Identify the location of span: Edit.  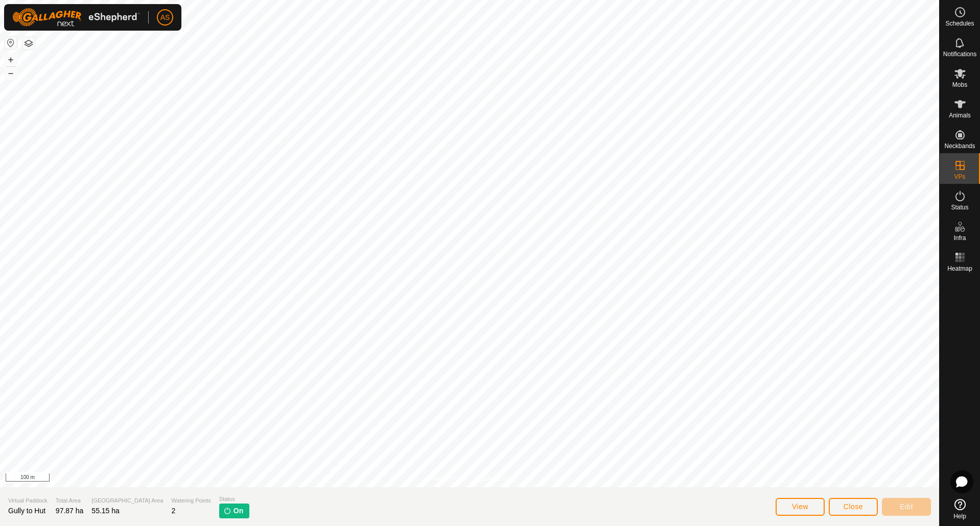
(906, 507).